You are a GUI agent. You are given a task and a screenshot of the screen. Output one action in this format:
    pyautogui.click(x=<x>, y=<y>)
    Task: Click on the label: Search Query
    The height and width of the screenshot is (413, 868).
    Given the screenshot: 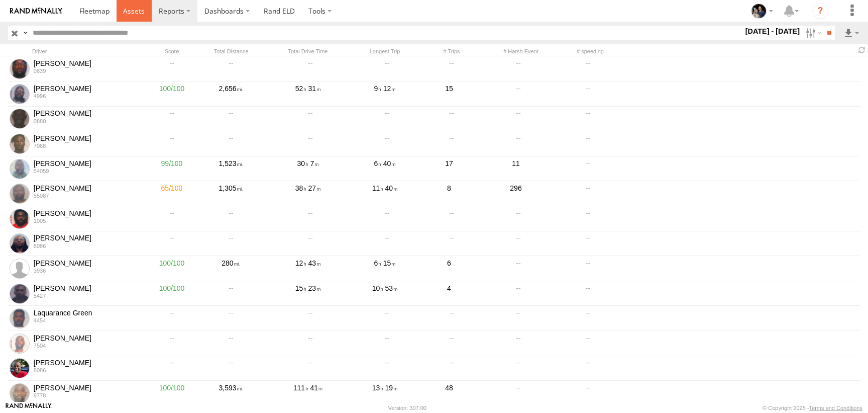 What is the action you would take?
    pyautogui.click(x=25, y=33)
    